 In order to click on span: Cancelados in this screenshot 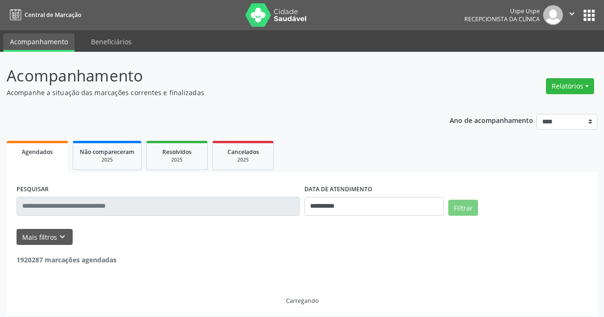, I will do `click(243, 152)`.